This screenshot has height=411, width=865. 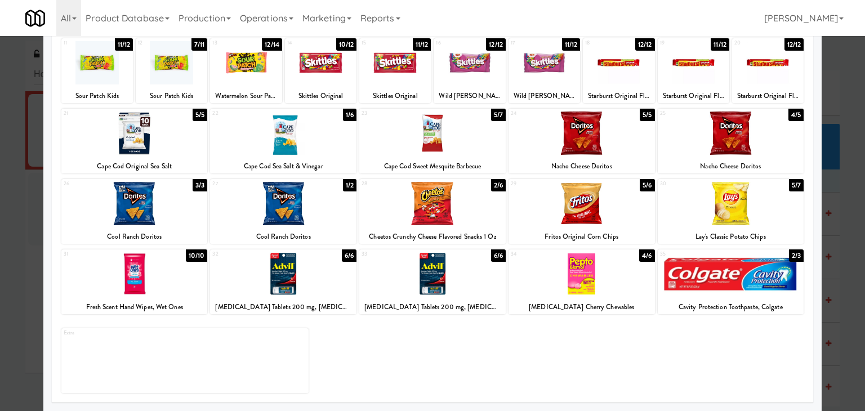 What do you see at coordinates (199, 44) in the screenshot?
I see `div: 7/11` at bounding box center [199, 44].